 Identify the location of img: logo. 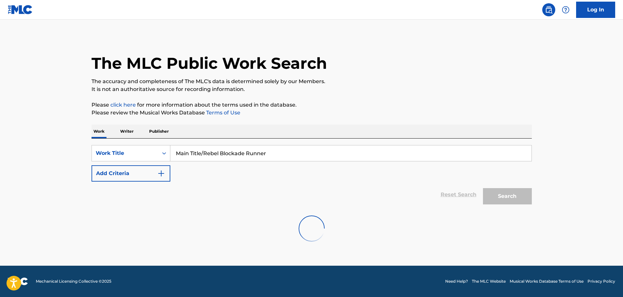
(18, 281).